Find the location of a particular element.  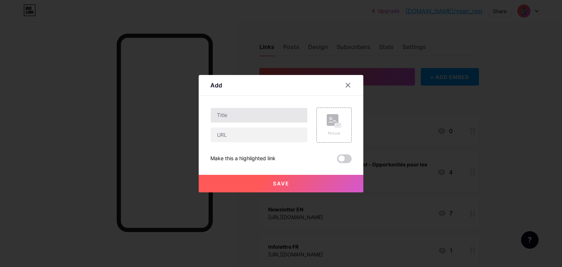

span: Save is located at coordinates (281, 183).